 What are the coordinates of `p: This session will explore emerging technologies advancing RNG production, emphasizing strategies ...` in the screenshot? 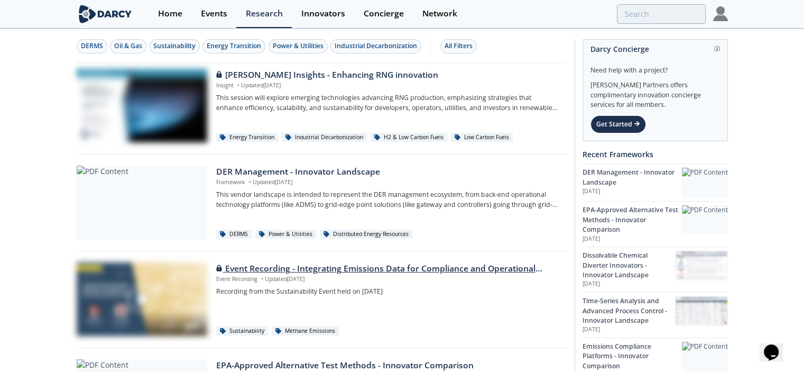 It's located at (387, 103).